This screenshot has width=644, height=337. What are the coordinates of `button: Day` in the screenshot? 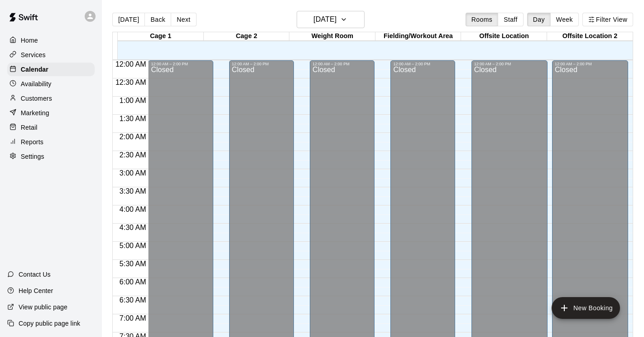 It's located at (539, 19).